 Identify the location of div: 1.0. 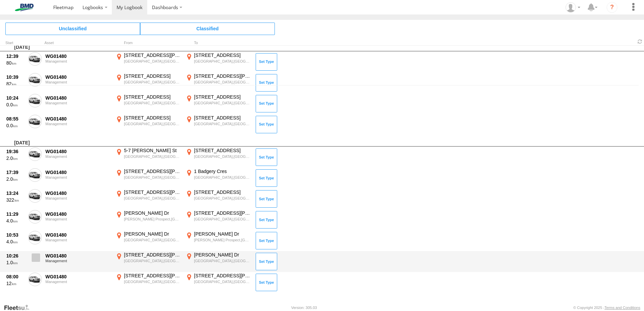
(16, 263).